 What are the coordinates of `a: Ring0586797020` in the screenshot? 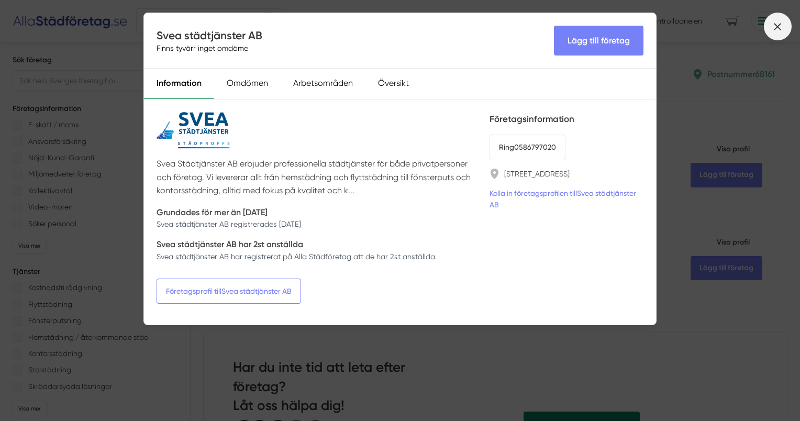 It's located at (527, 147).